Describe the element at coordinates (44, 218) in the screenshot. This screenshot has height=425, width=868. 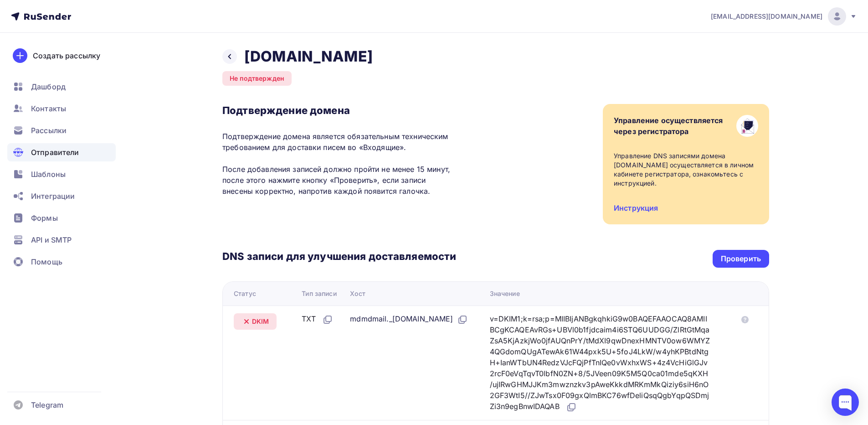
I see `span: Формы` at that location.